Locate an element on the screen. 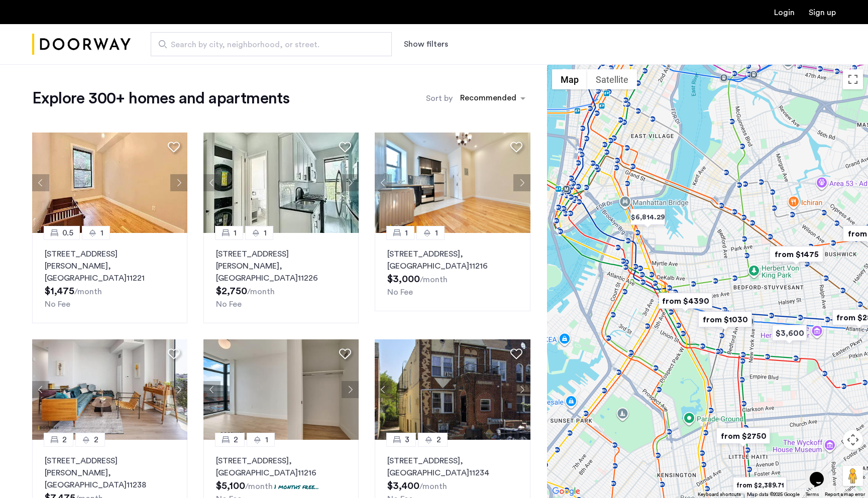 The width and height of the screenshot is (868, 498). ng-select: sort-apartment is located at coordinates (493, 98).